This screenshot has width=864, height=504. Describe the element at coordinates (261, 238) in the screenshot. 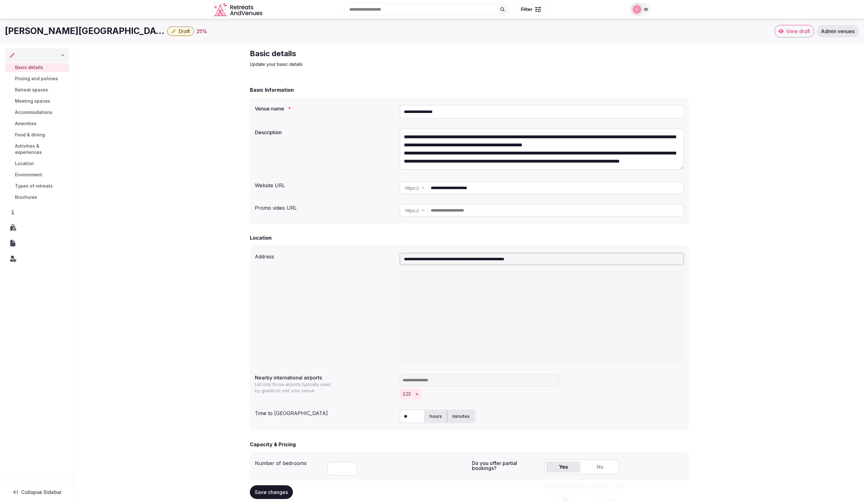

I see `h2: Location` at that location.